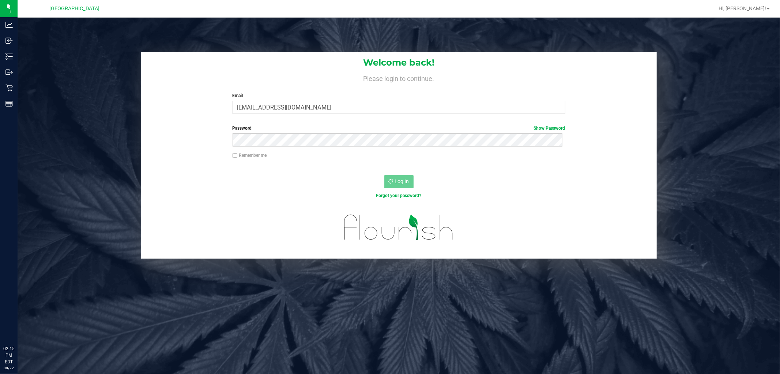 The height and width of the screenshot is (374, 780). What do you see at coordinates (9, 104) in the screenshot?
I see `inline-svg: Reports` at bounding box center [9, 104].